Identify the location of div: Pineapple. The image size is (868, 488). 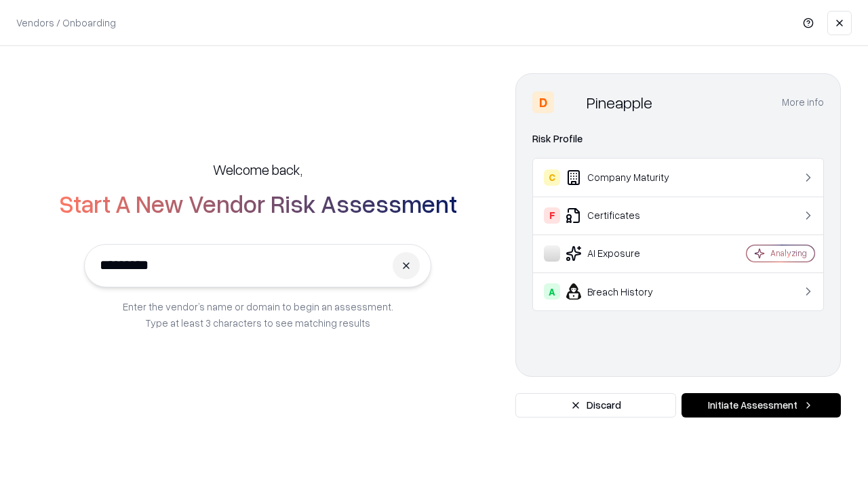
(619, 103).